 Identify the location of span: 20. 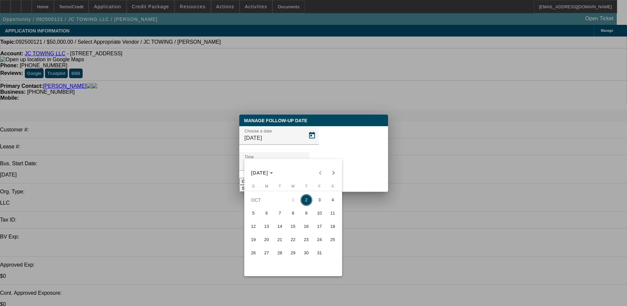
(267, 239).